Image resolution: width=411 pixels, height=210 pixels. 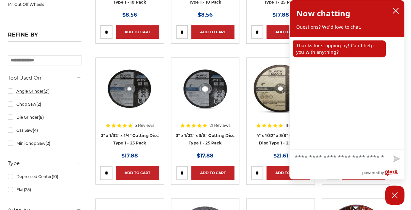 I want to click on span: $21.61, so click(x=280, y=156).